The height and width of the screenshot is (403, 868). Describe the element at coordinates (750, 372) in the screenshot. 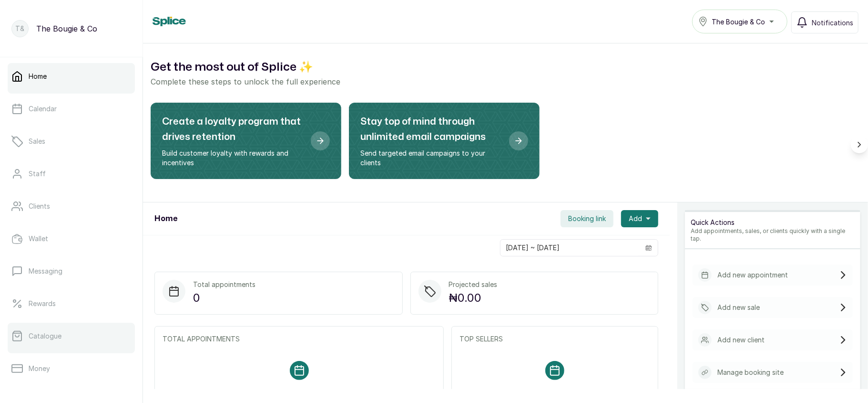

I see `p: Manage booking site` at that location.